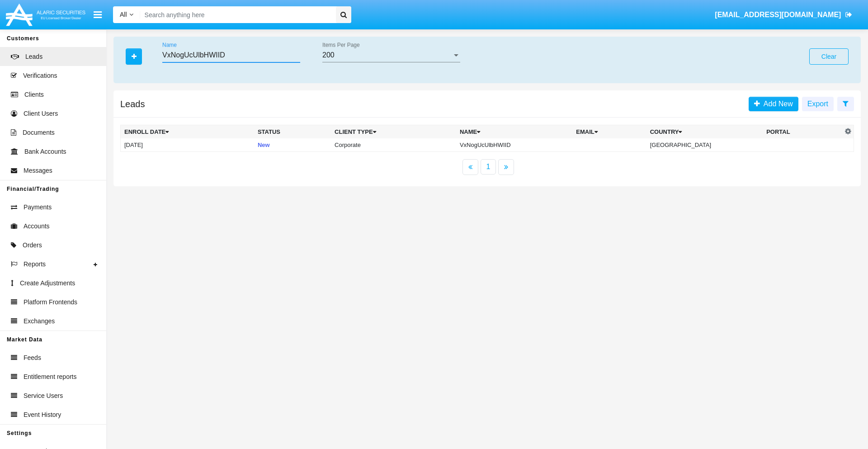  Describe the element at coordinates (35, 264) in the screenshot. I see `span: Reports` at that location.